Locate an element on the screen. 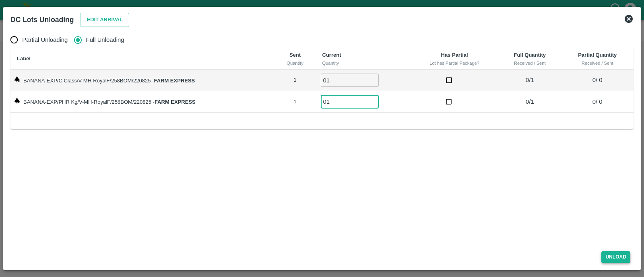  b: Full Quantity is located at coordinates (530, 55).